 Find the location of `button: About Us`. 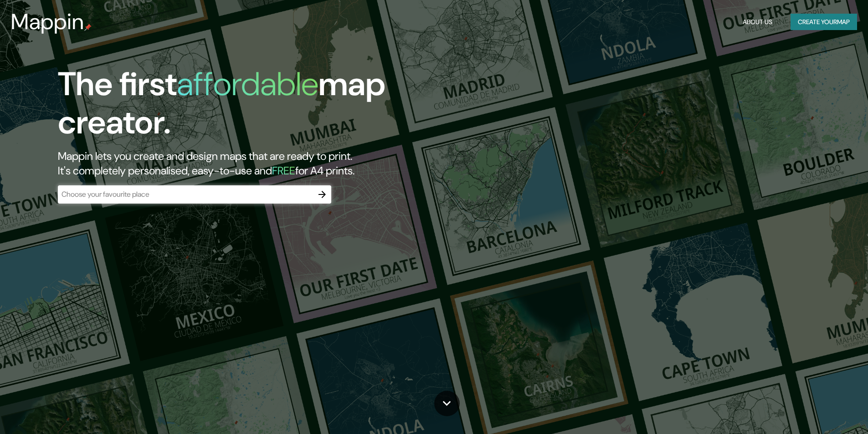

button: About Us is located at coordinates (757, 22).